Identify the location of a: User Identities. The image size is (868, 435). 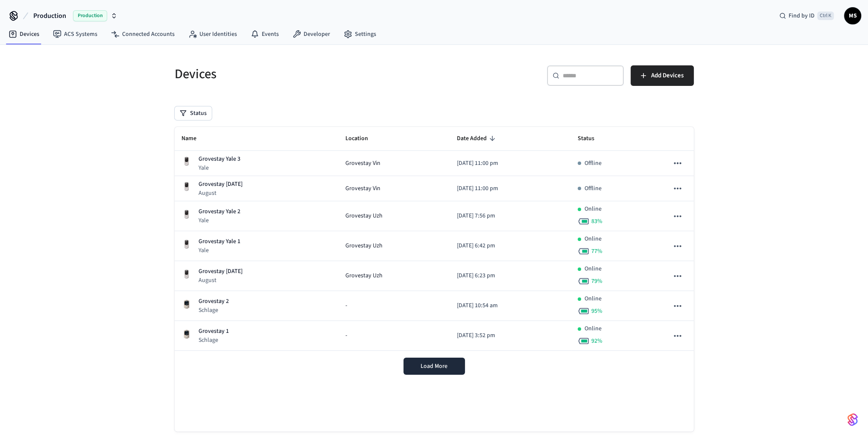
(212, 34).